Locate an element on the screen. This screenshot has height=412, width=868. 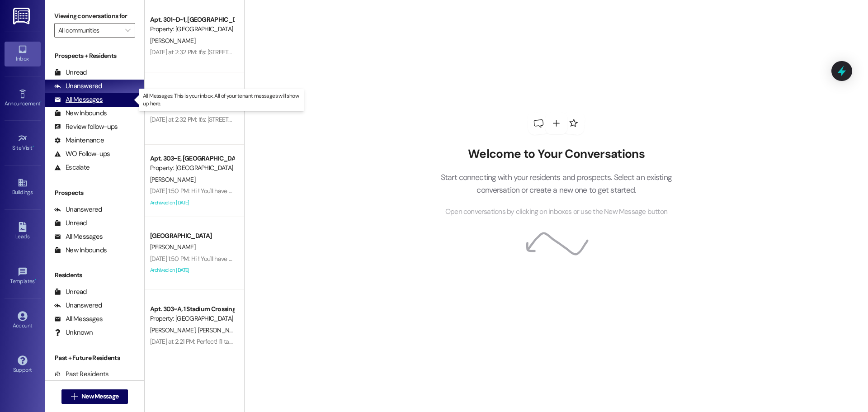
a: Account is located at coordinates (22, 320).